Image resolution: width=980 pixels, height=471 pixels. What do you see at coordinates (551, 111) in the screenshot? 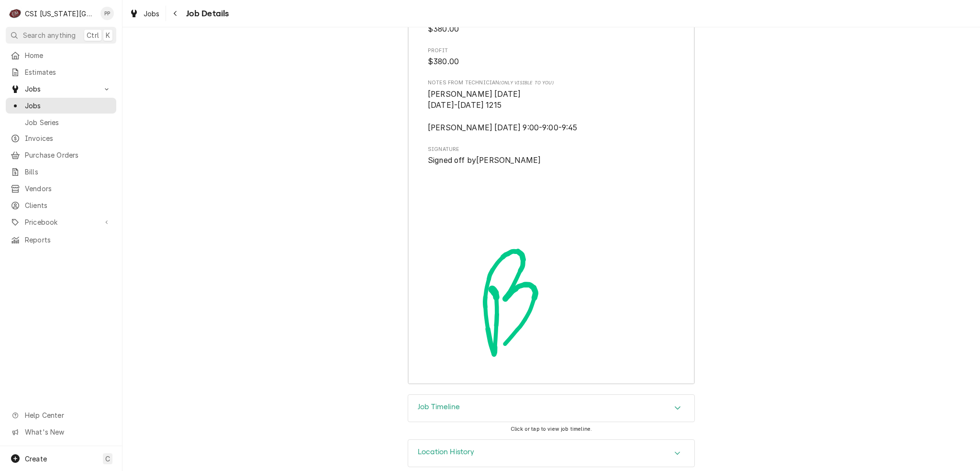
I see `span: [object Object]` at bounding box center [551, 111].